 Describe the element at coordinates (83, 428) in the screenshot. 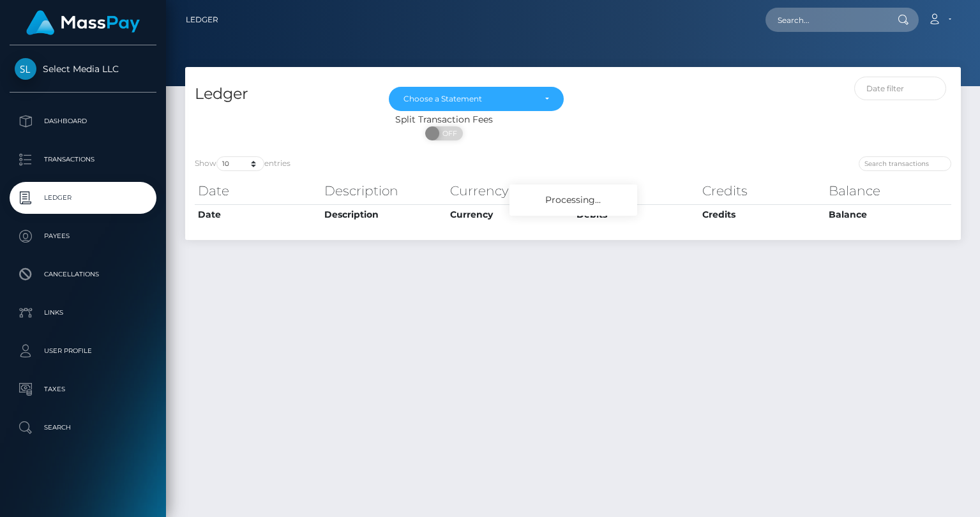

I see `a: Search` at that location.